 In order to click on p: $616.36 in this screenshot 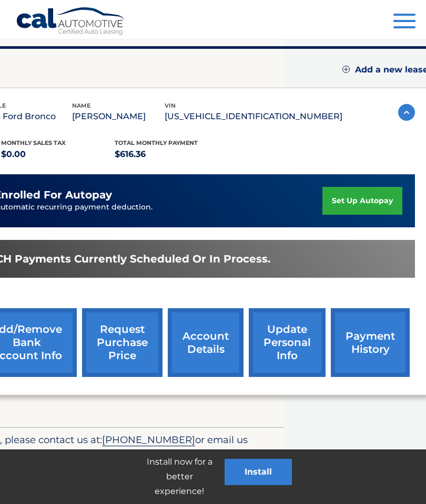, I will do `click(172, 154)`.